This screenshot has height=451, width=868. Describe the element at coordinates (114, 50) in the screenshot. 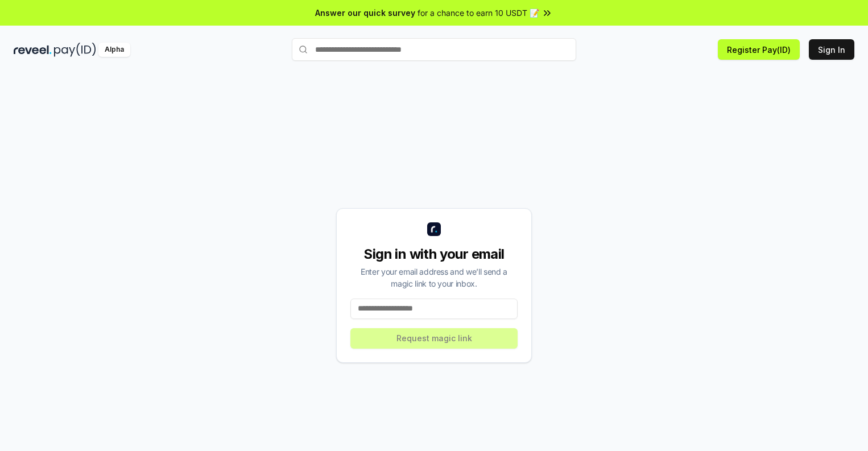

I see `div: Alpha` at that location.